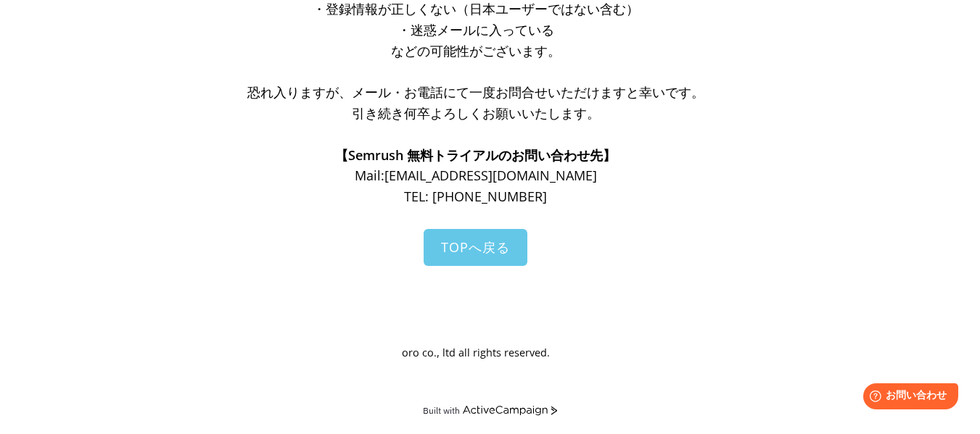 Image resolution: width=980 pixels, height=434 pixels. Describe the element at coordinates (476, 93) in the screenshot. I see `span: 恐れ入りますが、メール・お電話にて一度お問合せいただけますと幸いです。` at that location.